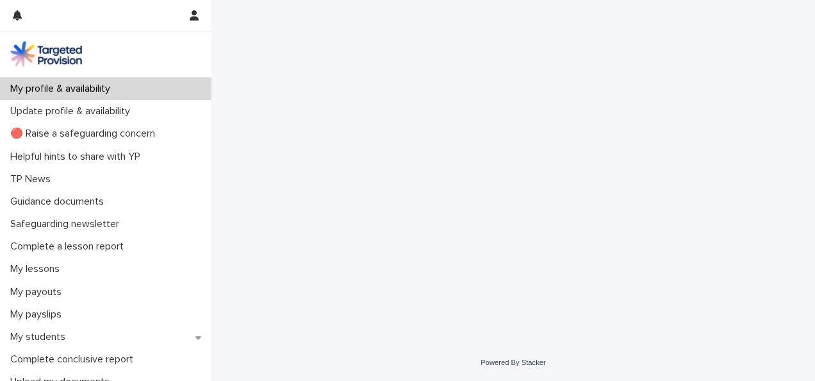  What do you see at coordinates (37, 268) in the screenshot?
I see `p: My lessons` at bounding box center [37, 268].